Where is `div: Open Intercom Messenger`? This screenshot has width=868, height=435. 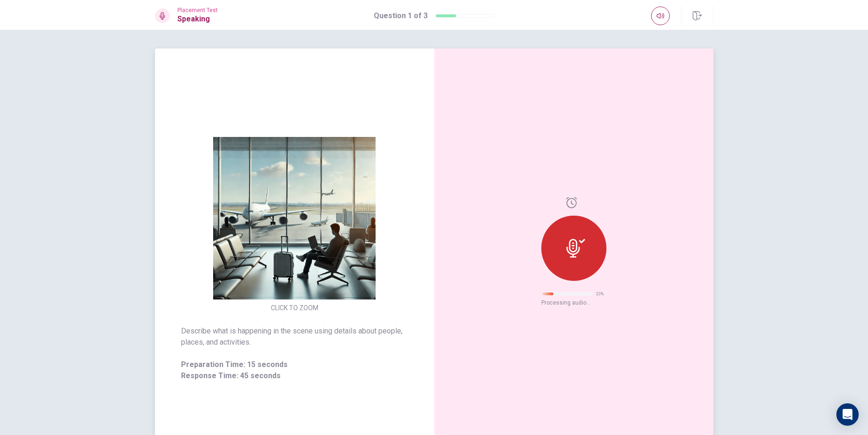
div: Open Intercom Messenger is located at coordinates (848, 415).